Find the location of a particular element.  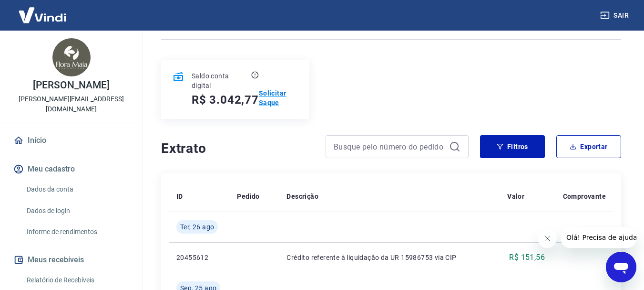

button: Meu cadastro is located at coordinates (71, 169).